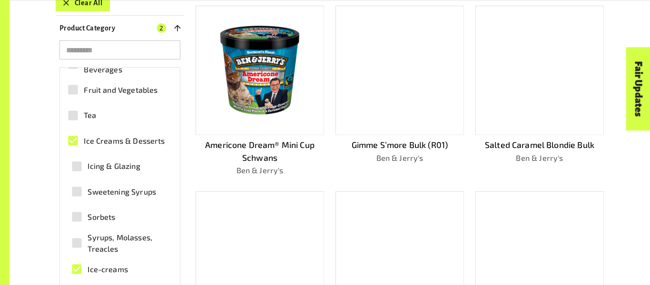  Describe the element at coordinates (120, 90) in the screenshot. I see `span: Fruit and Vegetables` at that location.